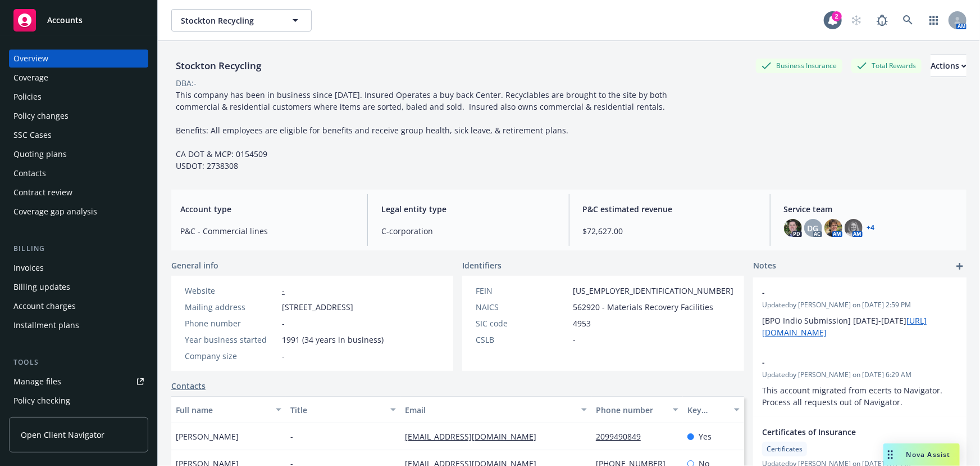 This screenshot has width=980, height=466. What do you see at coordinates (46, 325) in the screenshot?
I see `div: Installment plans` at bounding box center [46, 325].